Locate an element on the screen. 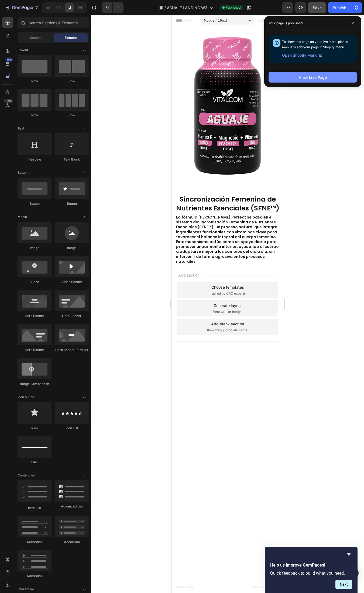  button: Save is located at coordinates (317, 8).